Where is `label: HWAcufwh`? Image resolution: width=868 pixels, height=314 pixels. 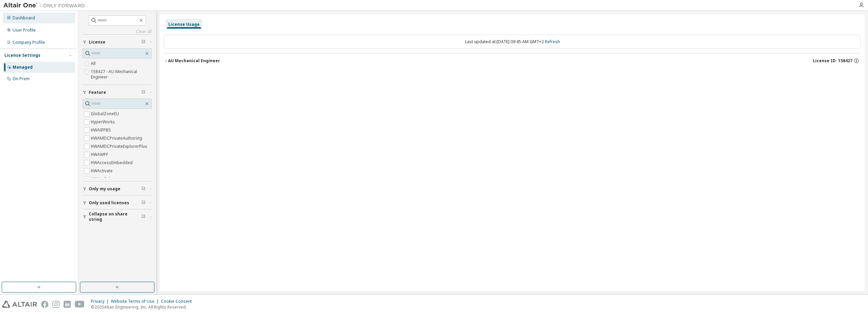
label: HWAcufwh is located at coordinates (102, 179).